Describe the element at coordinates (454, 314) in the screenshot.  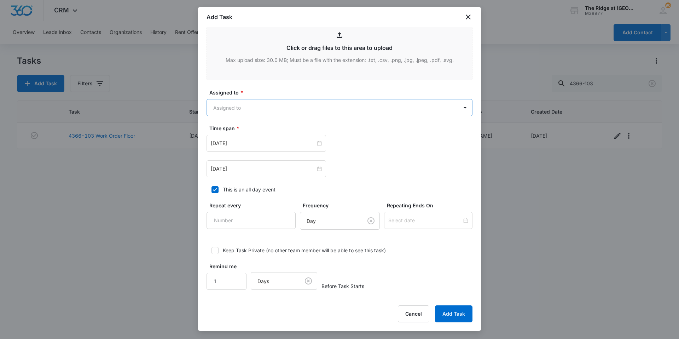
I see `button: Add Task` at that location.